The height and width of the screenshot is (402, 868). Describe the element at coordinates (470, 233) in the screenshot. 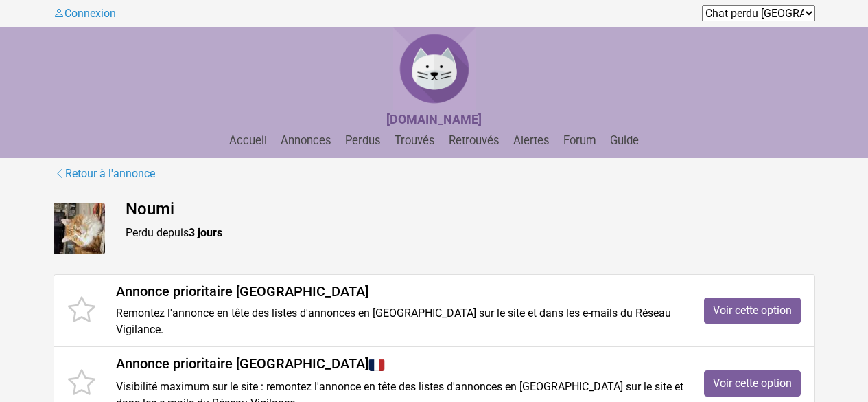

I see `p: Perdu depuis` at that location.